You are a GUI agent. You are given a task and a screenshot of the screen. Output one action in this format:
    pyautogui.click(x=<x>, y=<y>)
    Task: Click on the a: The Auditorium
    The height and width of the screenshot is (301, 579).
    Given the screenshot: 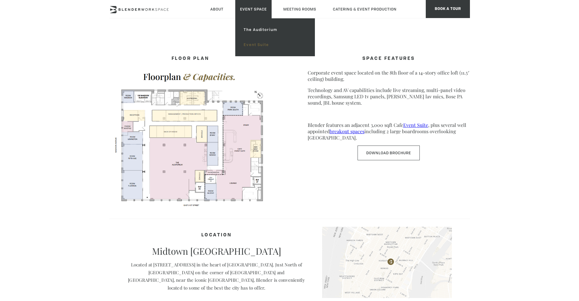 What is the action you would take?
    pyautogui.click(x=274, y=30)
    